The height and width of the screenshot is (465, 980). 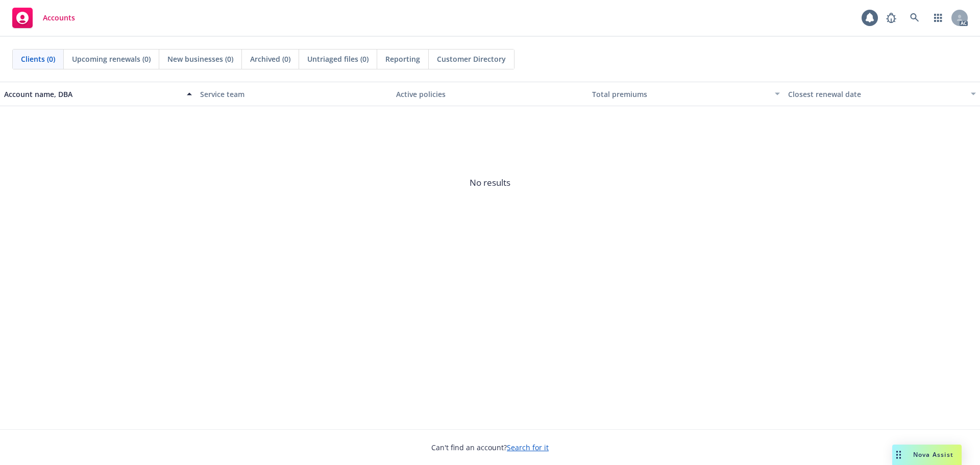 What do you see at coordinates (112, 58) in the screenshot?
I see `span: Upcoming renewals (0)` at bounding box center [112, 58].